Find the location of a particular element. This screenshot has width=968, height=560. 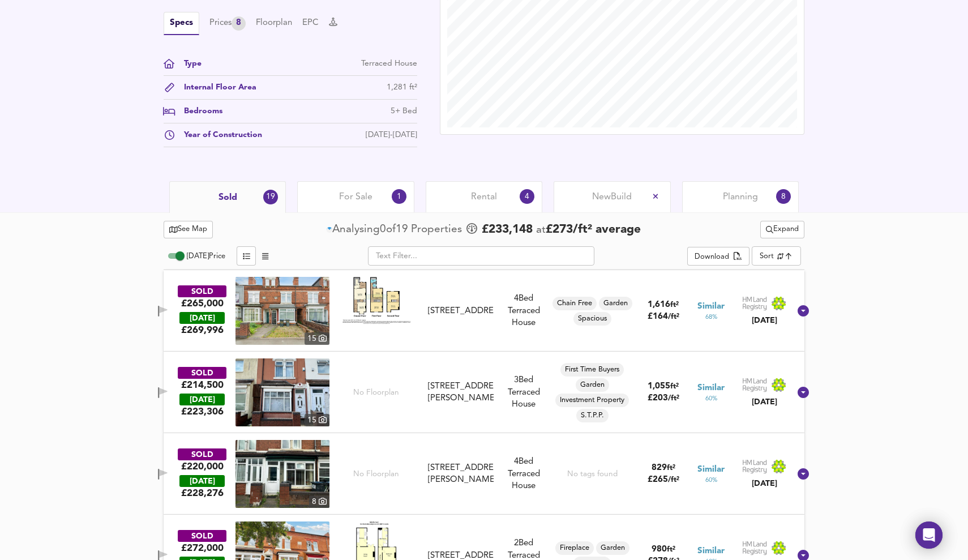

div: 4 is located at coordinates (527, 196).